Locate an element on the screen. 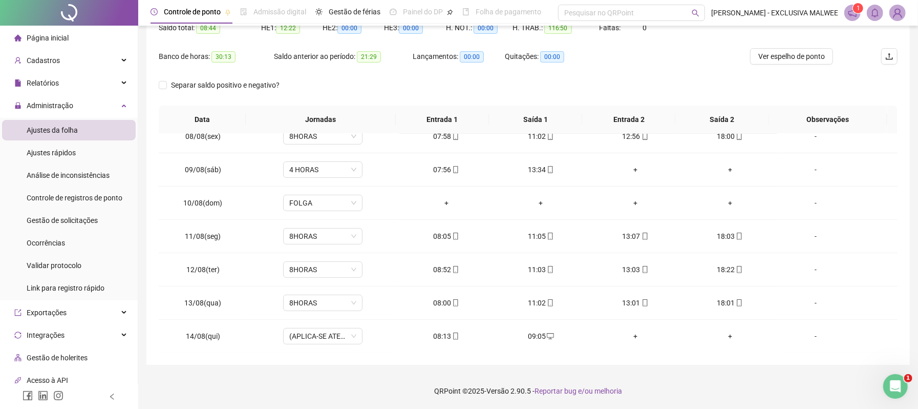  span: Validar protocolo is located at coordinates (54, 265).